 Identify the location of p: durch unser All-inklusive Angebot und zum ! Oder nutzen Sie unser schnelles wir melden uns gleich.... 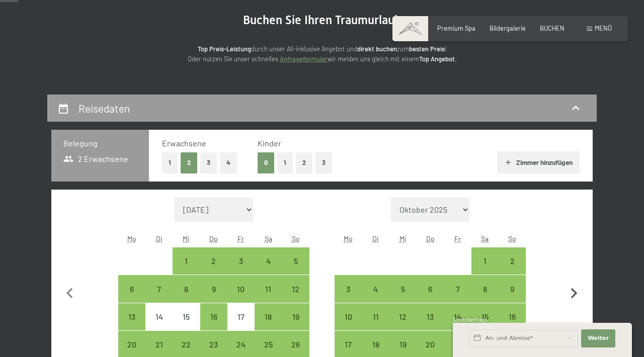
(322, 54).